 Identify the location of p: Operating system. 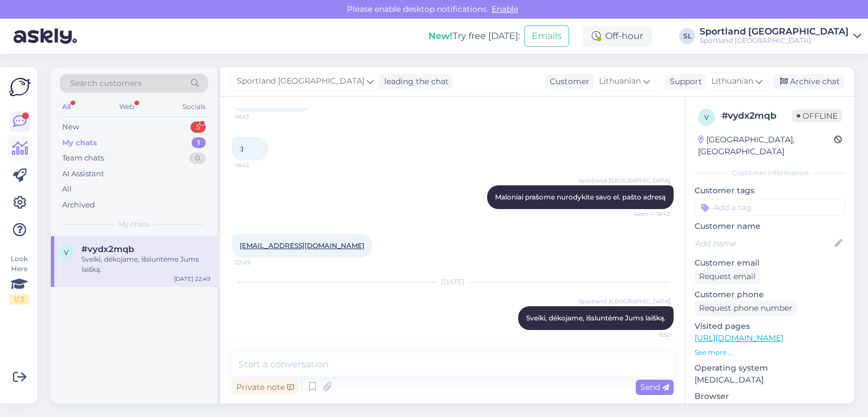
(770, 368).